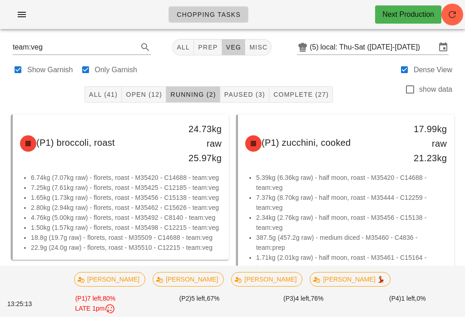 Image resolution: width=465 pixels, height=317 pixels. I want to click on li: 2.80kg (2.94kg raw) - florets, roast - M35462 - C15626 - team:veg, so click(126, 208).